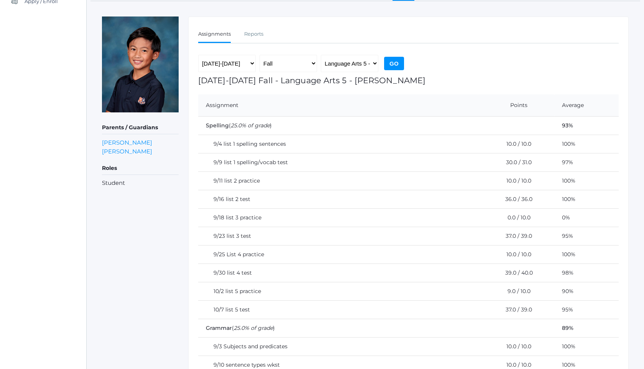 This screenshot has height=369, width=644. I want to click on td: 36.0 / 36.0, so click(516, 199).